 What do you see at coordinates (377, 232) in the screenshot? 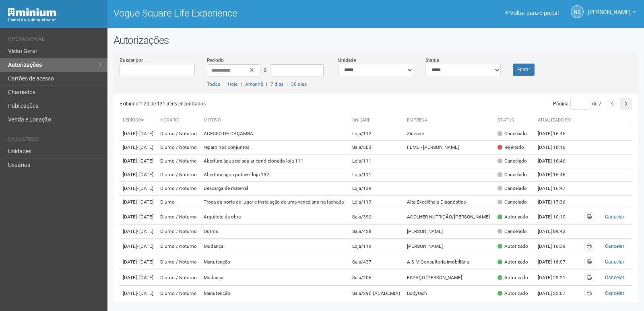
I see `td: Sala/428` at bounding box center [377, 232].